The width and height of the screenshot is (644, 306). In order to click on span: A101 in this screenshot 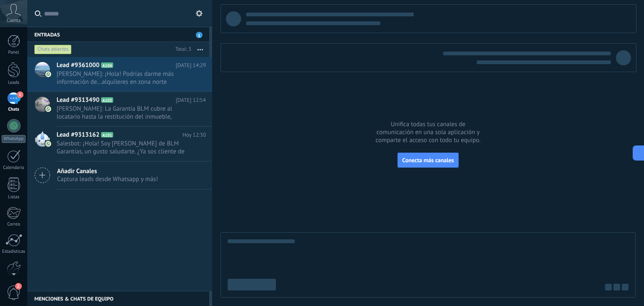, I will do `click(107, 134)`.